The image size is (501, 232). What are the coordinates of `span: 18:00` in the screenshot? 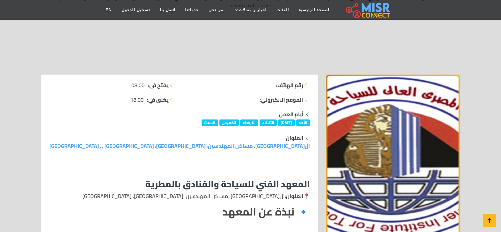 It's located at (137, 100).